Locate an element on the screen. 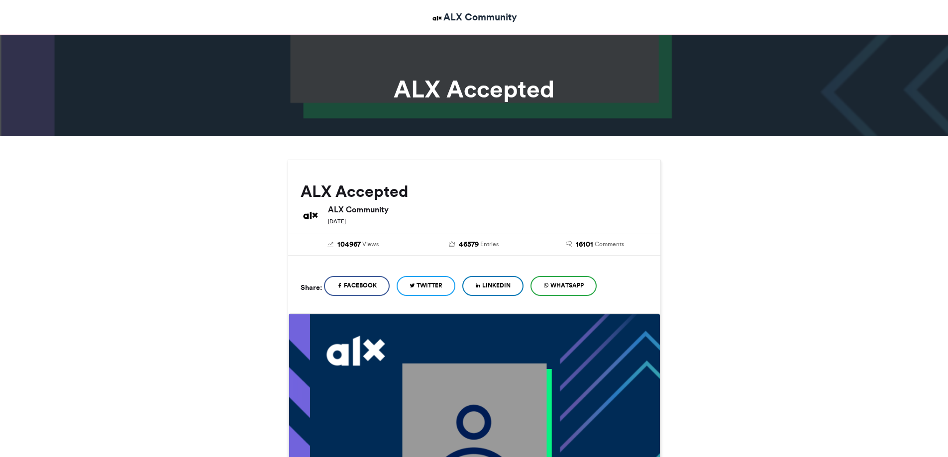 This screenshot has height=457, width=948. a: ALX Community is located at coordinates (474, 17).